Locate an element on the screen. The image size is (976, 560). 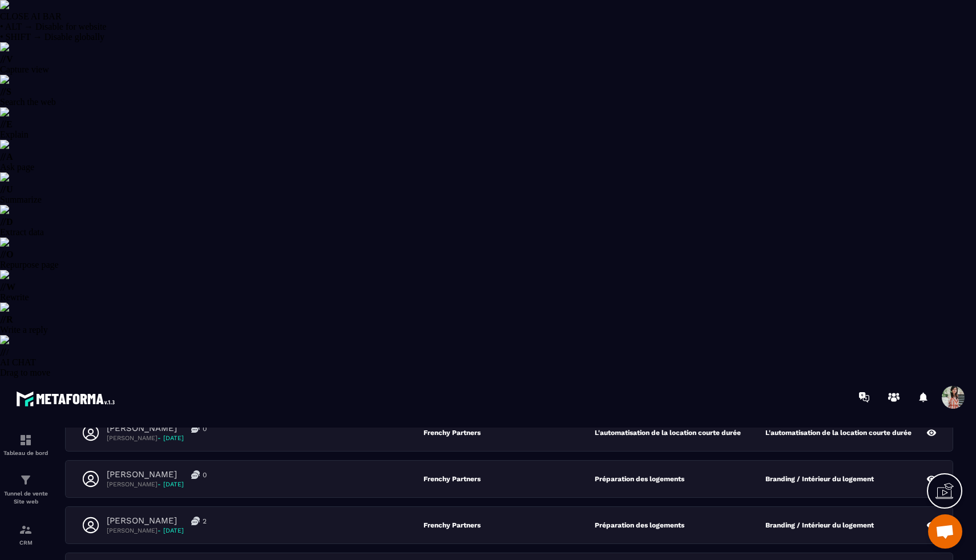
p: Tunnel de vente Site web is located at coordinates (26, 498).